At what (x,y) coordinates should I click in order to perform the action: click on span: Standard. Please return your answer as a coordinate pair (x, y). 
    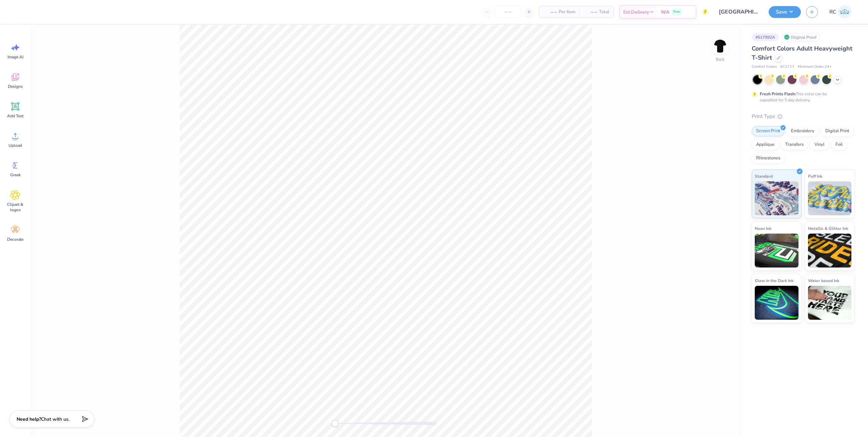
    Looking at the image, I should click on (763, 176).